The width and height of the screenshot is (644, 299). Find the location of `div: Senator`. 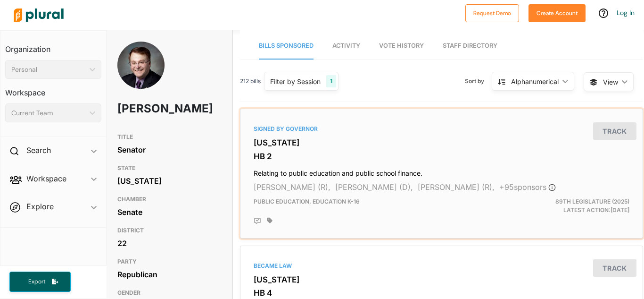

div: Senator is located at coordinates (169, 150).